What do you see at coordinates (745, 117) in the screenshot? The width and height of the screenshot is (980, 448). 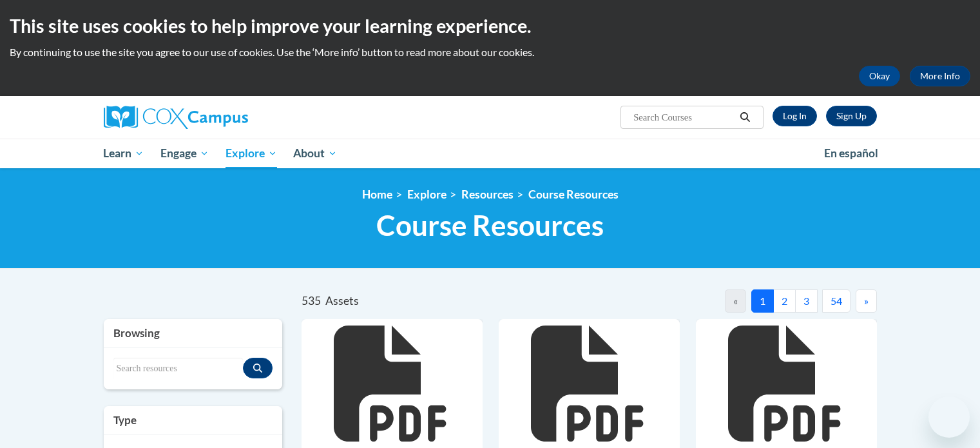 I see `button: Search` at bounding box center [745, 117].